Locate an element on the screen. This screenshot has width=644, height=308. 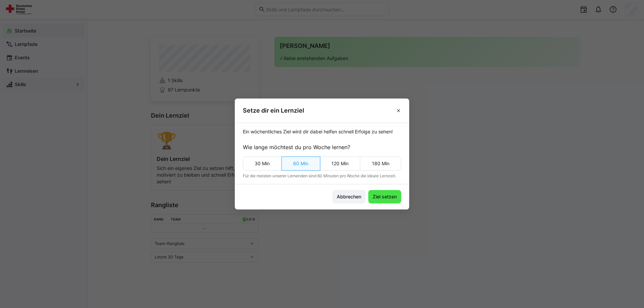
eds-button-option: 30 Min is located at coordinates (262, 164).